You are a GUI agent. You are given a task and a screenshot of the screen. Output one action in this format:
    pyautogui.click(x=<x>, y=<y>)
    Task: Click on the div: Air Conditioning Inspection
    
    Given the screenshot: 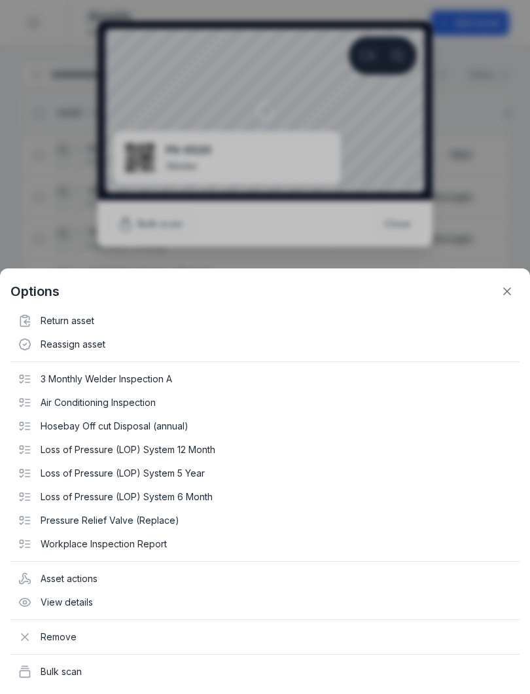 What is the action you would take?
    pyautogui.click(x=265, y=403)
    